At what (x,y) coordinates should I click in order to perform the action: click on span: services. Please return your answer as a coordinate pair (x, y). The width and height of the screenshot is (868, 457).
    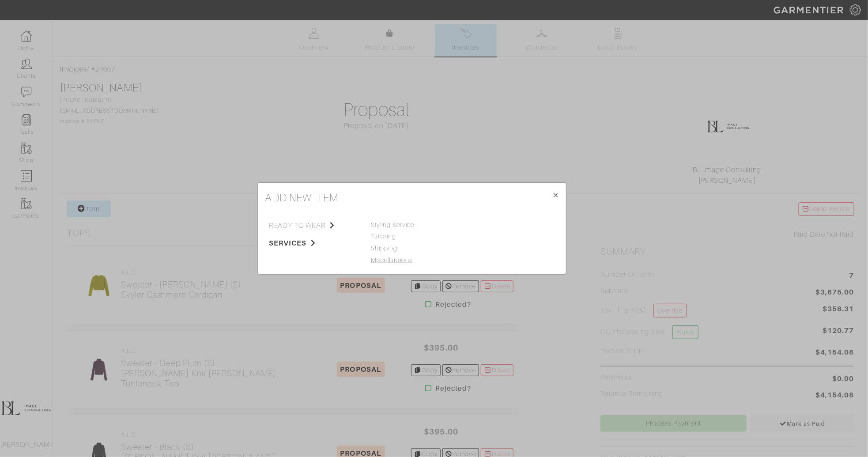
    Looking at the image, I should click on (313, 243).